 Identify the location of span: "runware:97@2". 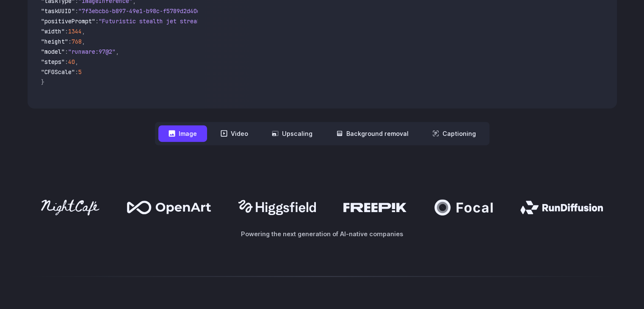
(92, 52).